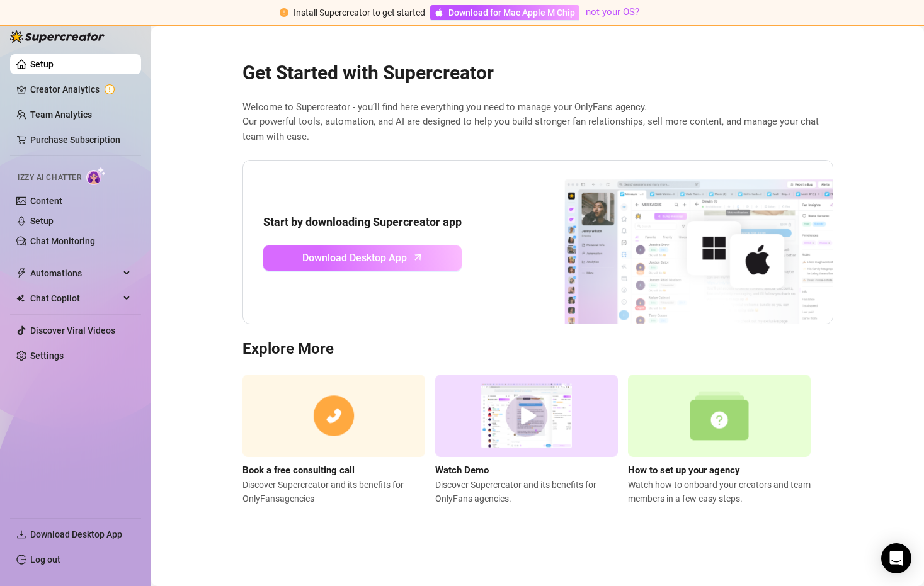  I want to click on a: not your OS?, so click(612, 12).